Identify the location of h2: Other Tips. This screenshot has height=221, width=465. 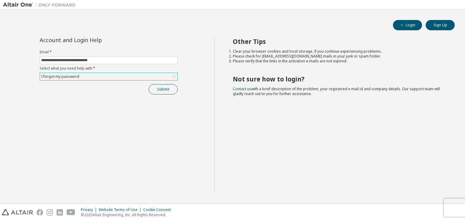
(338, 41).